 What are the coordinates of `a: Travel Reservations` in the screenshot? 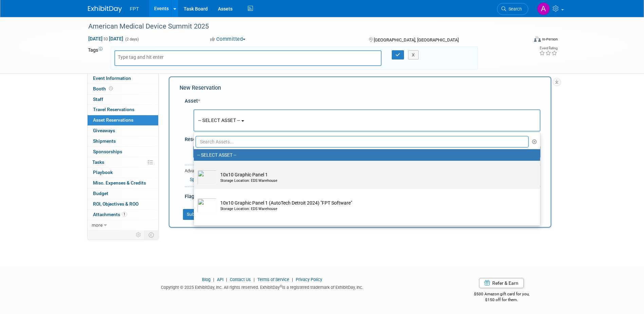 It's located at (123, 110).